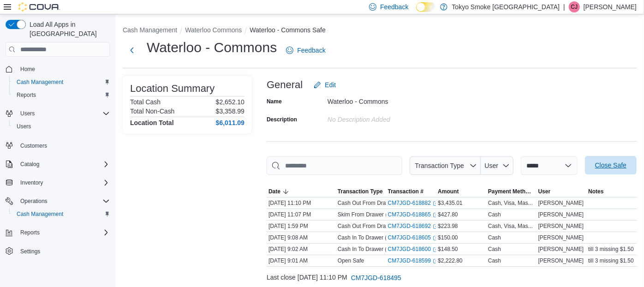 The image size is (644, 287). What do you see at coordinates (416, 12) in the screenshot?
I see `span: Dark Mode` at bounding box center [416, 12].